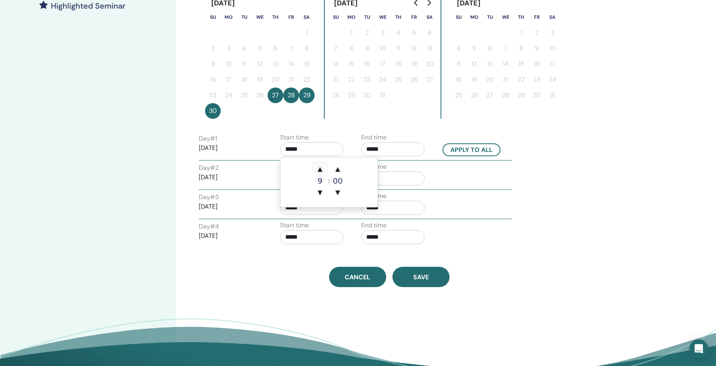 The width and height of the screenshot is (716, 366). I want to click on label: Day # 1, so click(208, 139).